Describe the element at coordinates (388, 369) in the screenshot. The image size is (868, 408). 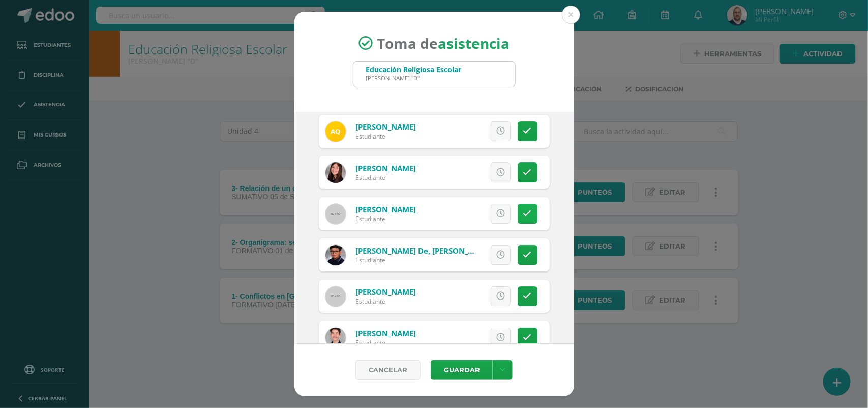
I see `a: Cancelar` at that location.